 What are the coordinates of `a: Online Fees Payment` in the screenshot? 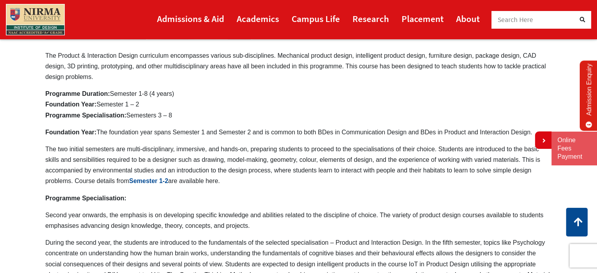 It's located at (575, 148).